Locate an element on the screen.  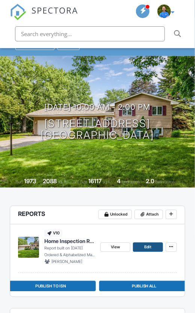
span: SPECTORA is located at coordinates (55, 10).